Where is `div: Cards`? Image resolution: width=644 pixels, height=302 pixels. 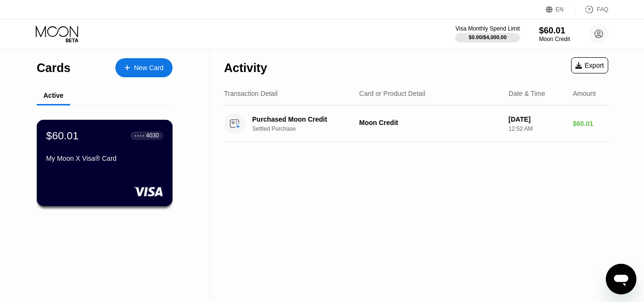 div: Cards is located at coordinates (53, 68).